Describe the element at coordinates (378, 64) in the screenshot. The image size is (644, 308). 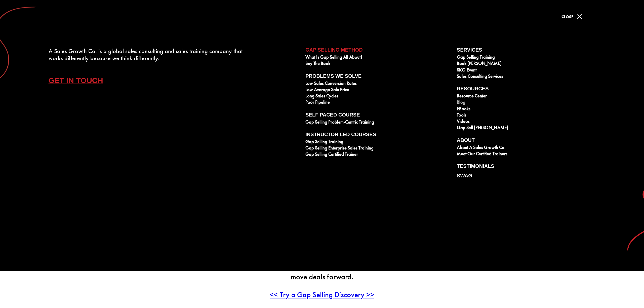
I see `a: Buy The Book` at that location.